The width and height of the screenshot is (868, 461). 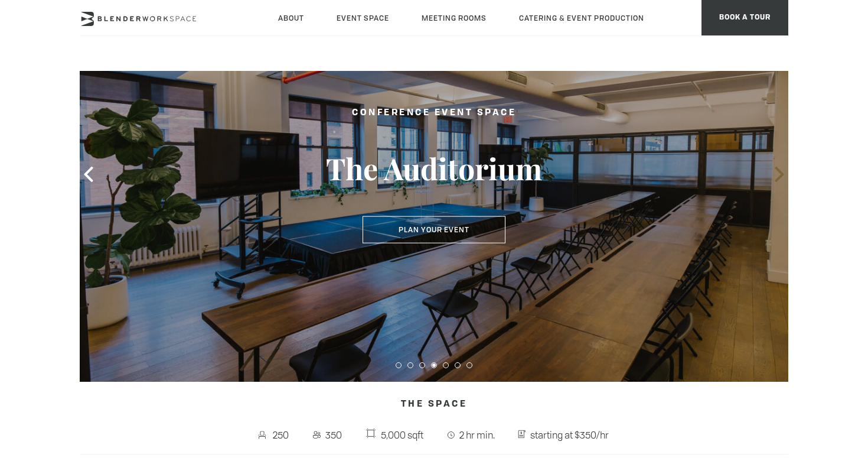 I want to click on div: Chat Widget, so click(x=762, y=386).